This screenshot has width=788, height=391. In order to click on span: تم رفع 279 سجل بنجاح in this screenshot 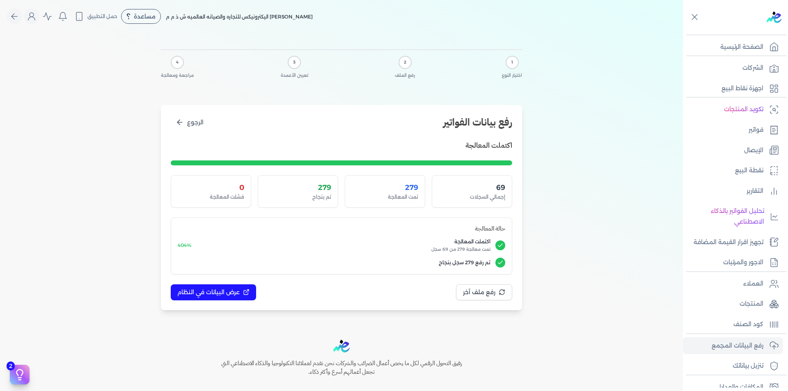, I will do `click(334, 263)`.